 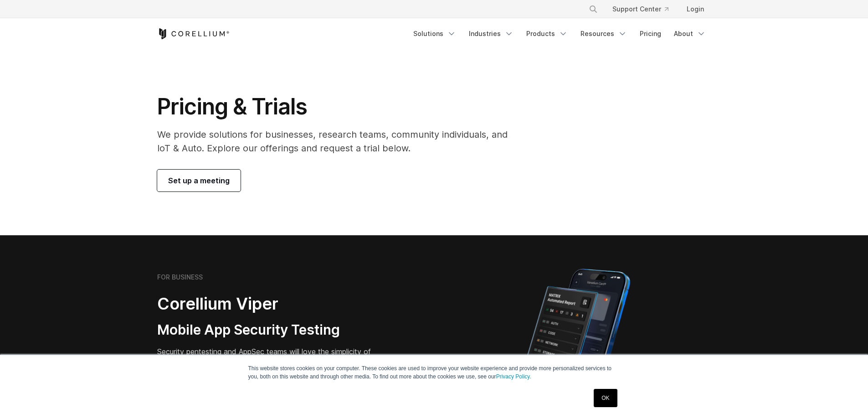 What do you see at coordinates (650, 33) in the screenshot?
I see `a: Pricing` at bounding box center [650, 33].